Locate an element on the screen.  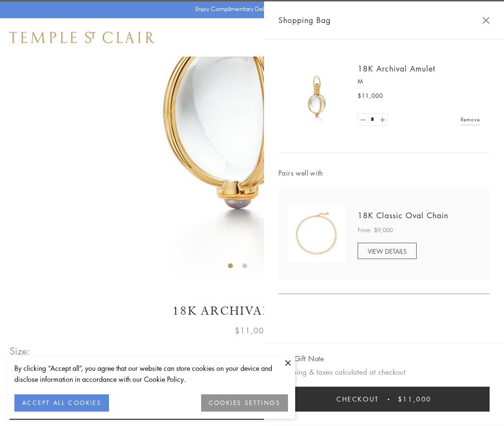
span: Size: is located at coordinates (20, 350).